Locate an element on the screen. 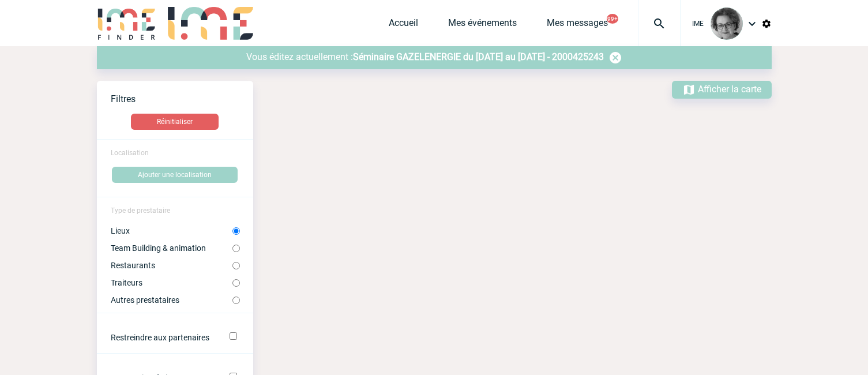  span: Afficher la carte is located at coordinates (730, 89).